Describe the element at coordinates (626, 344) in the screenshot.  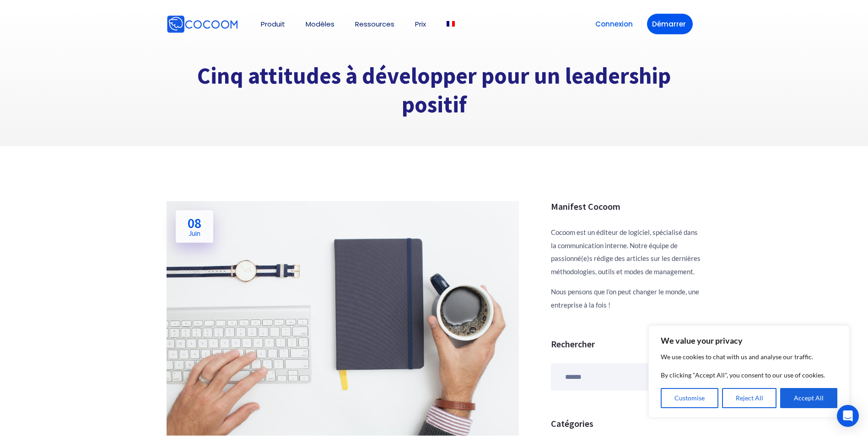
I see `h3: Rechercher` at that location.